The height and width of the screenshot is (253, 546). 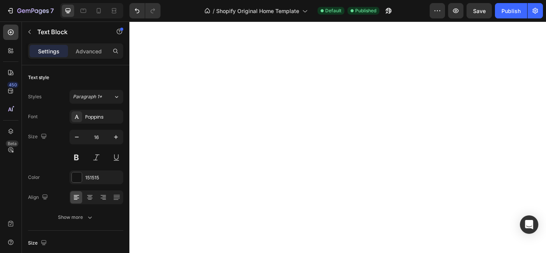 I want to click on p: Settings, so click(x=49, y=51).